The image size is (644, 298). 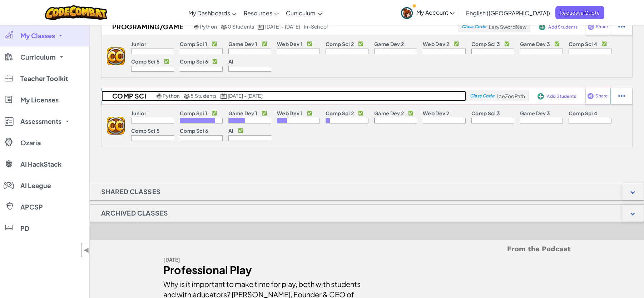 What do you see at coordinates (147, 27) in the screenshot?
I see `h2: Programing/Game` at bounding box center [147, 27].